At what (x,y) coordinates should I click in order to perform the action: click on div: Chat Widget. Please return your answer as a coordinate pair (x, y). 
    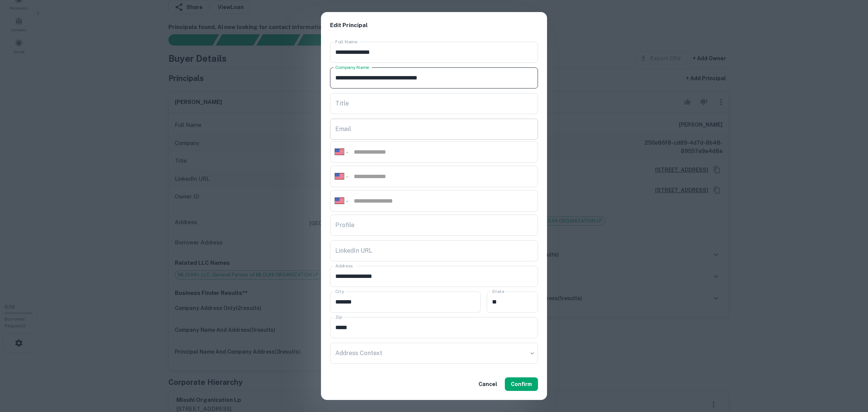
    Looking at the image, I should click on (849, 369).